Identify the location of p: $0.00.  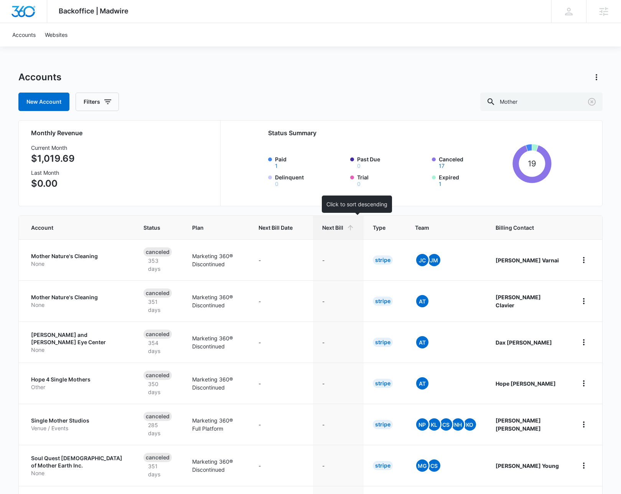
(53, 183).